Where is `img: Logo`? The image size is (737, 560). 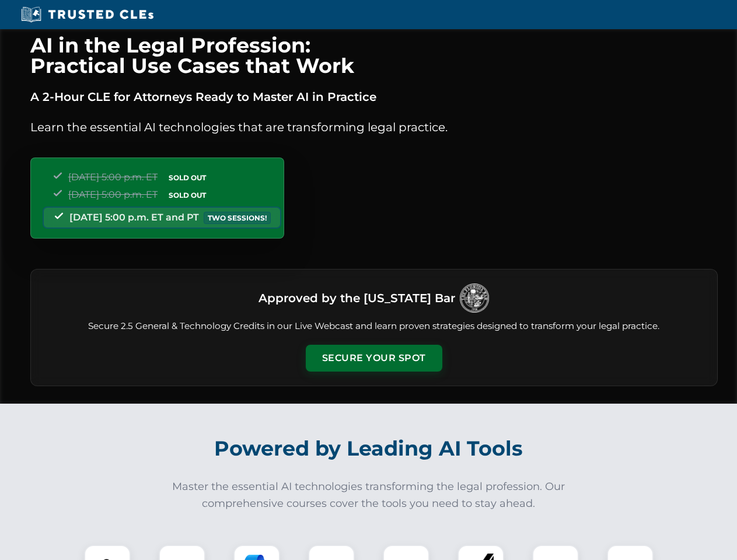
img: Logo is located at coordinates (475, 298).